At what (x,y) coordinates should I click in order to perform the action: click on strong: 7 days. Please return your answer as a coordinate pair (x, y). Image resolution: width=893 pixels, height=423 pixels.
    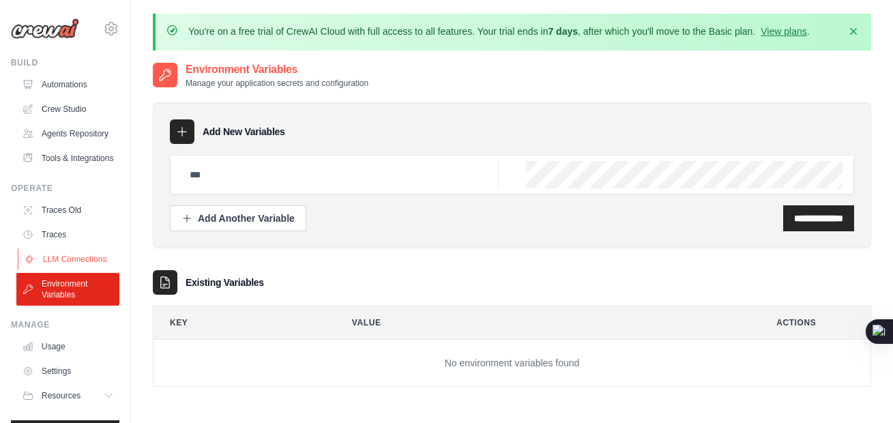
    Looking at the image, I should click on (563, 31).